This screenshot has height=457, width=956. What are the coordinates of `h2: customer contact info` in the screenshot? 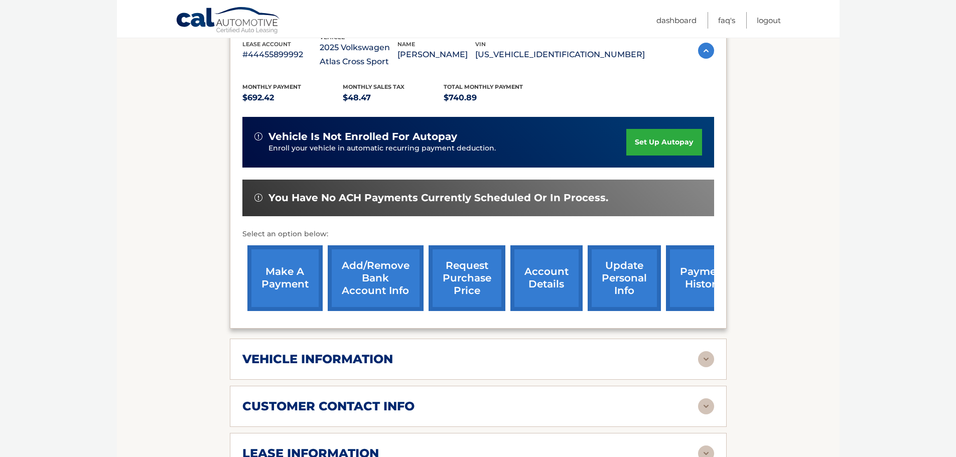 It's located at (328, 406).